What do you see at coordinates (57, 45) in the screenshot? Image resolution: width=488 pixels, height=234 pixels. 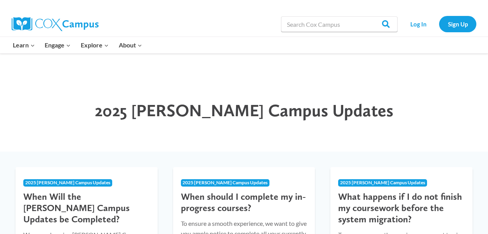 I see `span: Engage` at bounding box center [57, 45].